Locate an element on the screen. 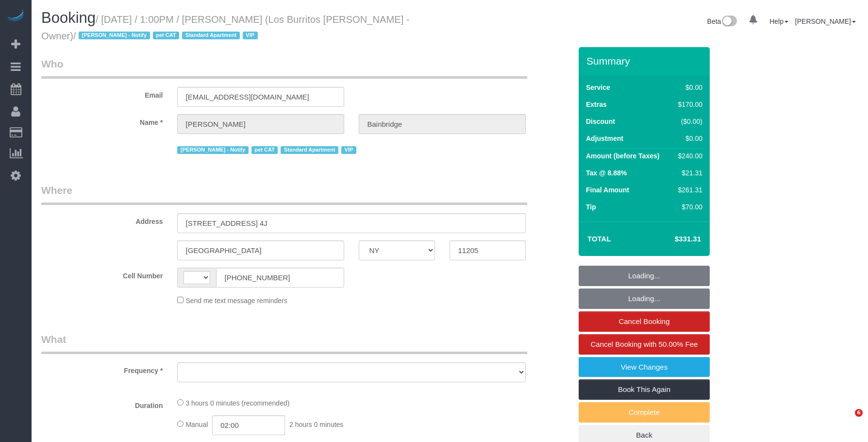  legend: Who is located at coordinates (284, 68).